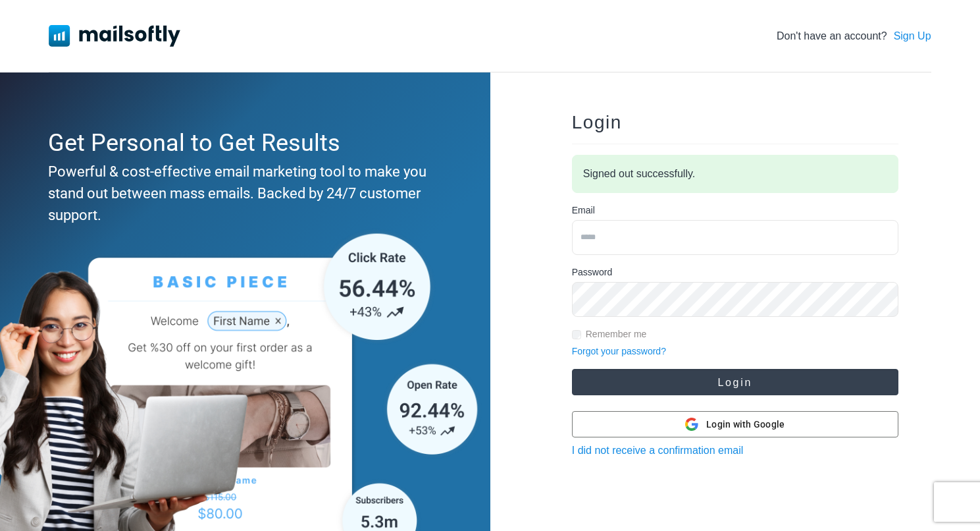  Describe the element at coordinates (114, 35) in the screenshot. I see `img: Mailsoftly` at that location.